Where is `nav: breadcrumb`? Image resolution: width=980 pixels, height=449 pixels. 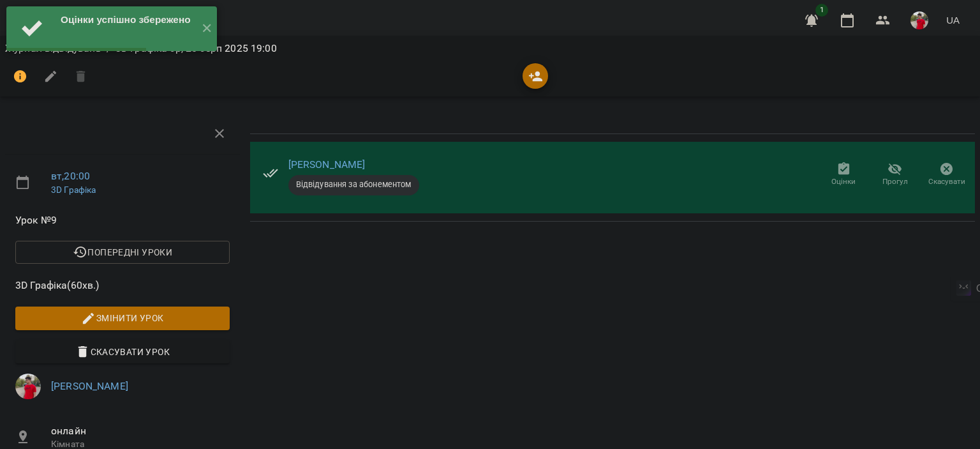
nav: breadcrumb is located at coordinates (490, 48).